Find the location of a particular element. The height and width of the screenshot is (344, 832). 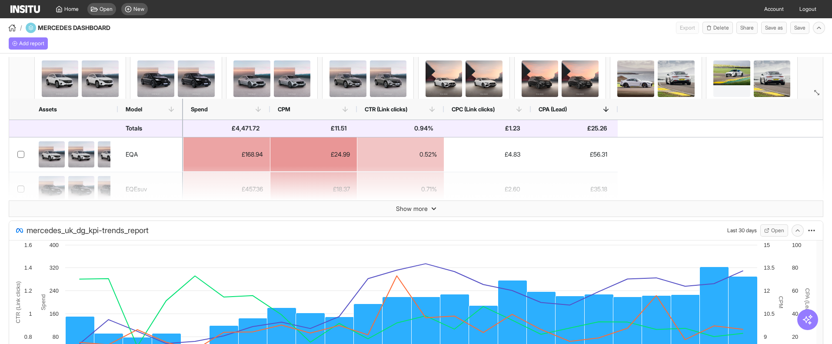

div: EQA is located at coordinates (132, 154).